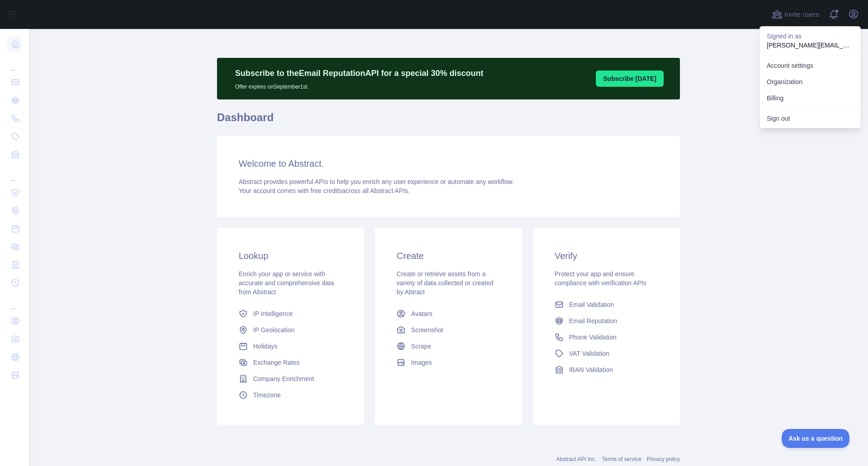 This screenshot has height=466, width=868. Describe the element at coordinates (448, 121) in the screenshot. I see `h1: Dashboard` at that location.